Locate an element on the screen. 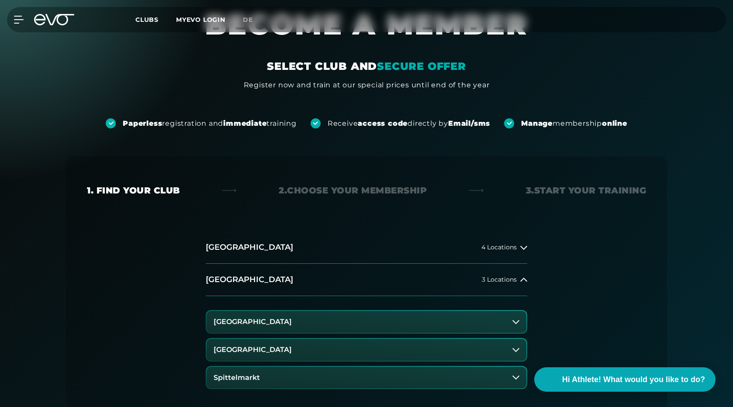 The height and width of the screenshot is (407, 733). strong: online is located at coordinates (615, 123).